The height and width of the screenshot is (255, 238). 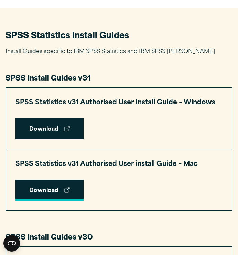 I want to click on h3: SPSS Statistics v31 Authorised User install Guide – Mac, so click(x=107, y=164).